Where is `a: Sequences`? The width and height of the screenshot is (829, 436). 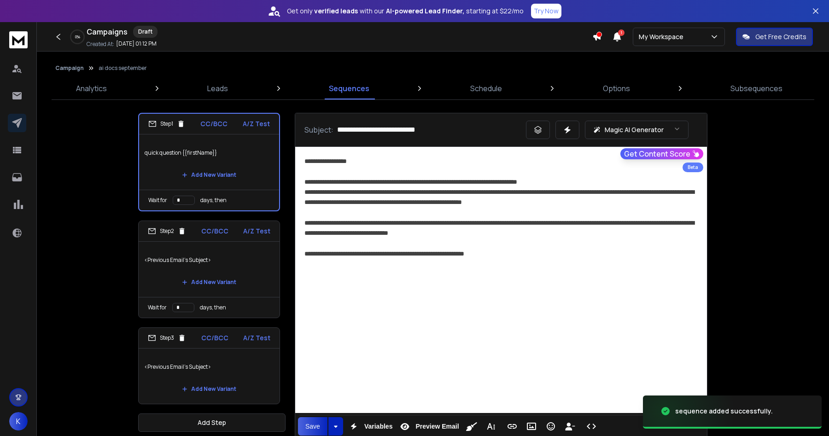 a: Sequences is located at coordinates (349, 88).